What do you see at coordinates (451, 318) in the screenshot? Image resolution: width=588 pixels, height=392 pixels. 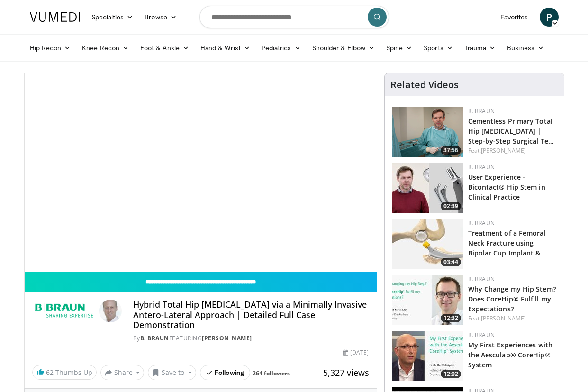 I see `span: 12:32` at bounding box center [451, 318].